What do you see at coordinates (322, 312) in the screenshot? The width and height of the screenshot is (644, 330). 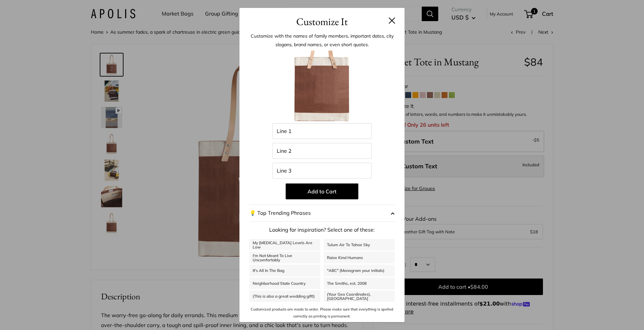 I see `p: Customized products are made to order. Please make sure that everything is spelled correctly as p...` at bounding box center [322, 312].